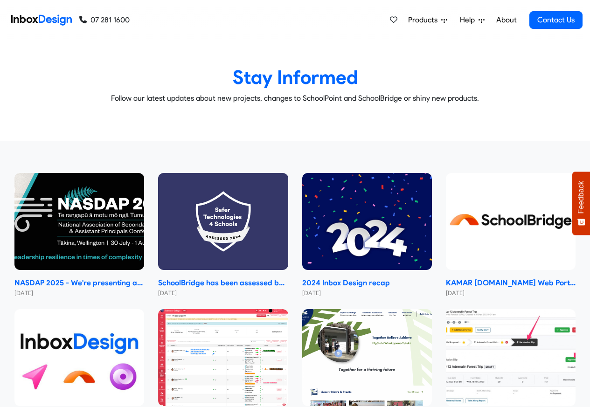  What do you see at coordinates (79, 283) in the screenshot?
I see `strong: NASDAP 2025 - We're presenting about SchoolPoint and SchoolBridge` at bounding box center [79, 283].